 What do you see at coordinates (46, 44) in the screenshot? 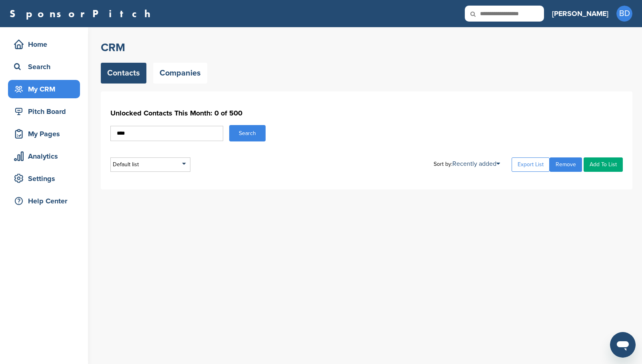
I see `div: Home` at bounding box center [46, 44].